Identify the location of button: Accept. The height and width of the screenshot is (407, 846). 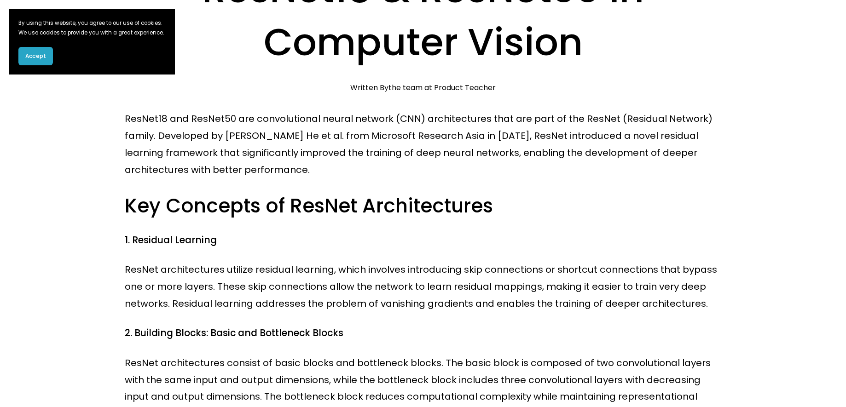
(35, 56).